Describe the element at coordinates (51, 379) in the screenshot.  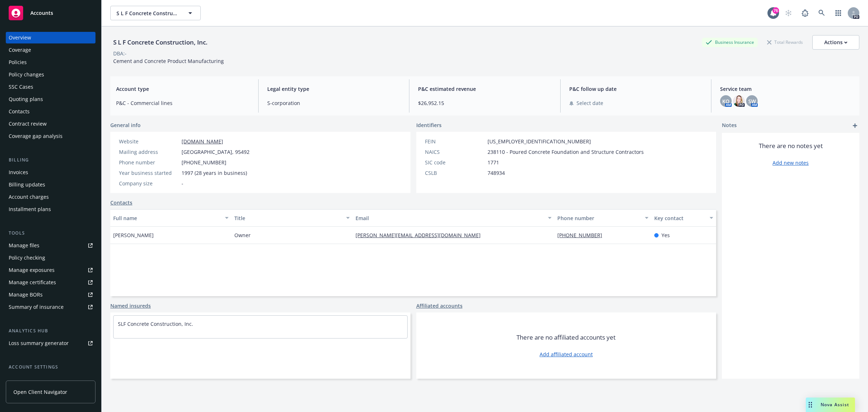
I see `a: Service team` at that location.